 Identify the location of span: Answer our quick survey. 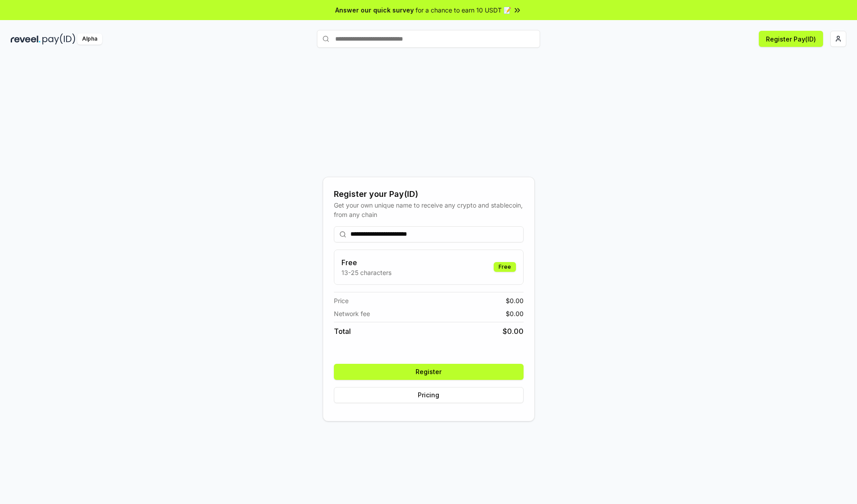
(375, 10).